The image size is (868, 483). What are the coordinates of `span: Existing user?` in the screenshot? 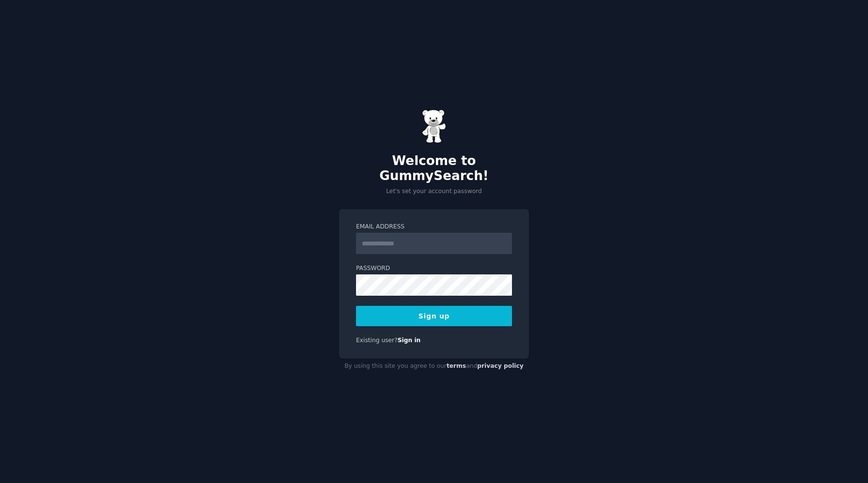 It's located at (377, 340).